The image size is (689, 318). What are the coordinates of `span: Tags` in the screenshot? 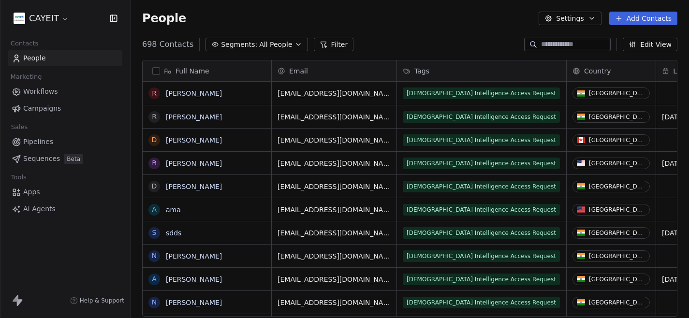 It's located at (422, 71).